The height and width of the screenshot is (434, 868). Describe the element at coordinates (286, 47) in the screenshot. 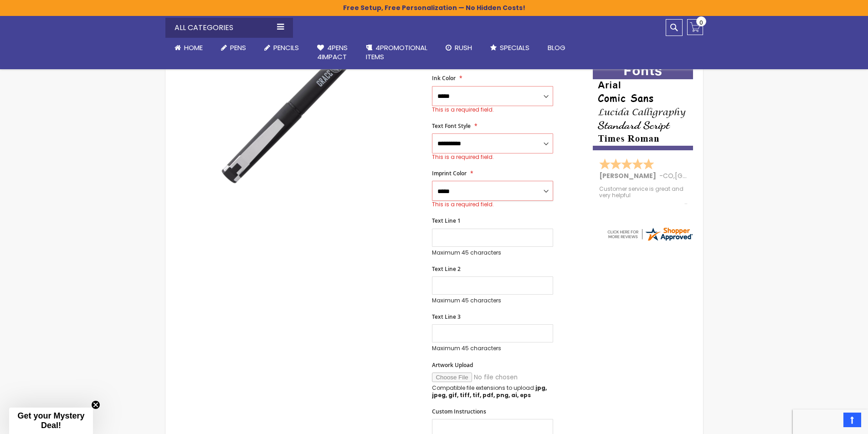

I see `span: Pencils` at that location.